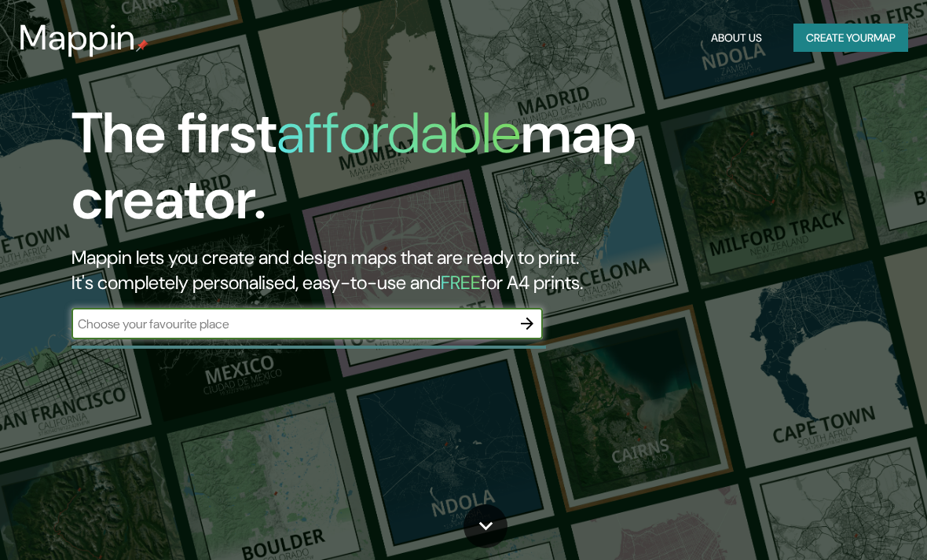 This screenshot has height=560, width=927. What do you see at coordinates (292, 324) in the screenshot?
I see `input: Choose your favourite place` at bounding box center [292, 324].